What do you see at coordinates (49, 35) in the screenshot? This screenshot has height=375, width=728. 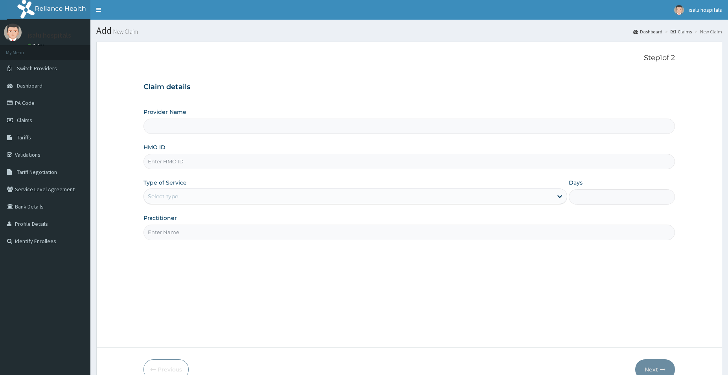 I see `p: isalu hospitals` at bounding box center [49, 35].